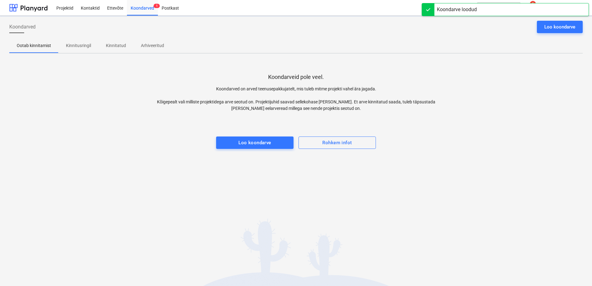 The height and width of the screenshot is (286, 592). Describe the element at coordinates (577, 271) in the screenshot. I see `div: Chat Widget` at that location.